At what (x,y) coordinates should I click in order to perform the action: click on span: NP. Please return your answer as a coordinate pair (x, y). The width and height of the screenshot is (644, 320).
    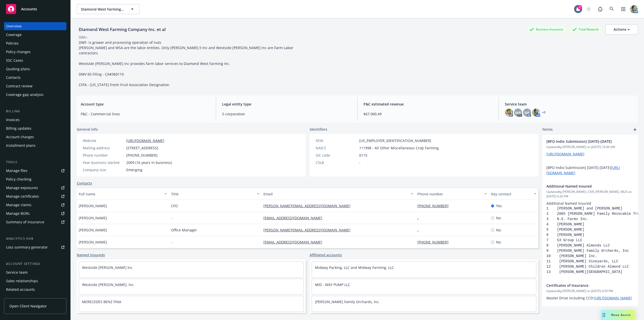
    Looking at the image, I should click on (527, 113).